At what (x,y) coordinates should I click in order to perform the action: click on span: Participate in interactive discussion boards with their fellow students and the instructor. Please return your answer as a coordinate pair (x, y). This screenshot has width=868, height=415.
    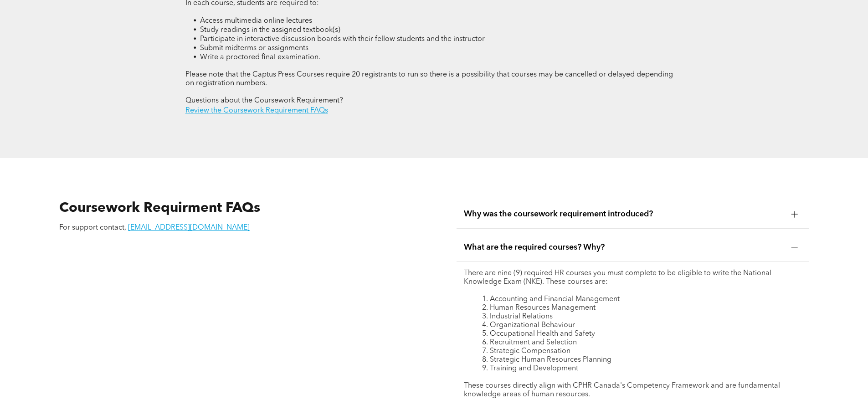
    Looking at the image, I should click on (342, 39).